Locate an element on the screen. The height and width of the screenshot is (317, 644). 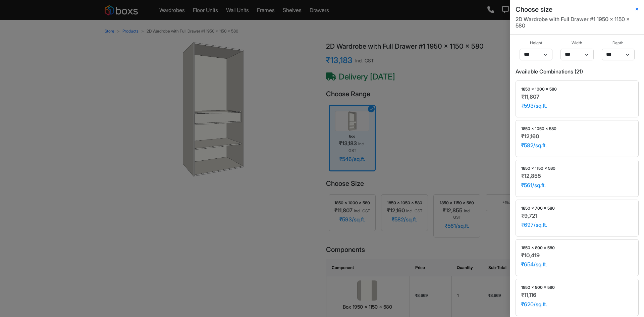
span: Width is located at coordinates (577, 43).